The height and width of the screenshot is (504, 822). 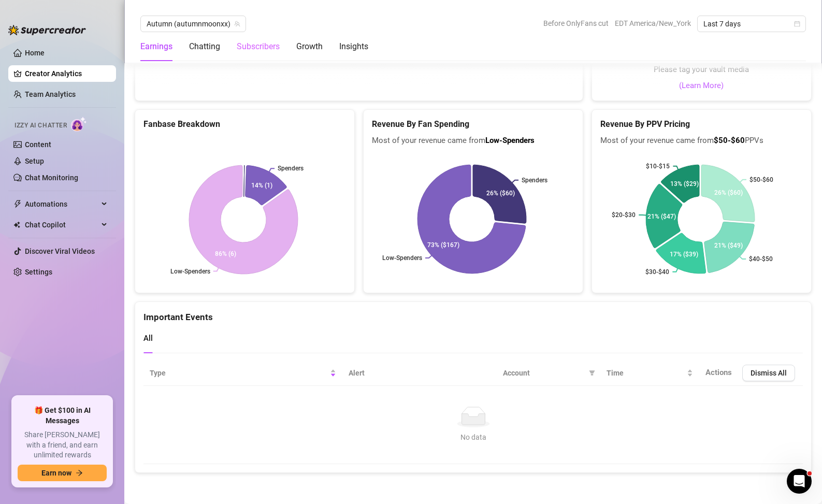 What do you see at coordinates (79, 124) in the screenshot?
I see `img: AI Chatter` at bounding box center [79, 124].